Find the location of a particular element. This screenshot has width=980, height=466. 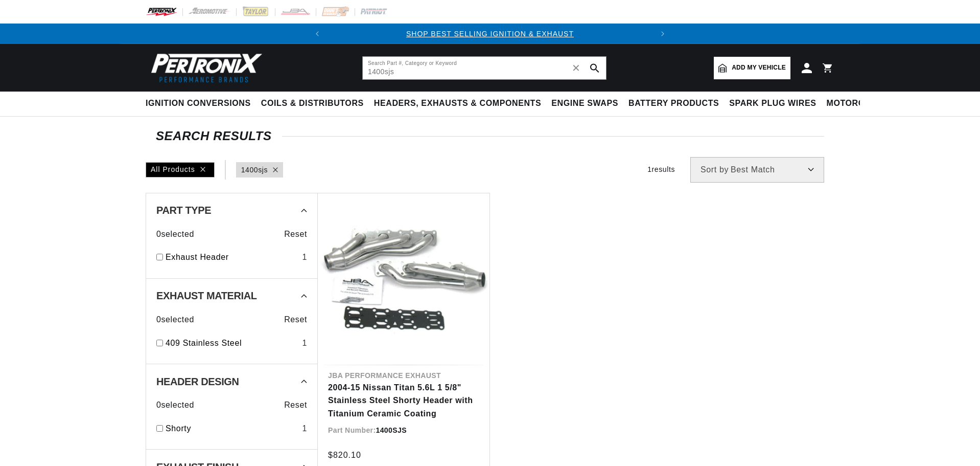

button: Translation missing: en.sections.announcements.previous_announcement is located at coordinates (317, 34).